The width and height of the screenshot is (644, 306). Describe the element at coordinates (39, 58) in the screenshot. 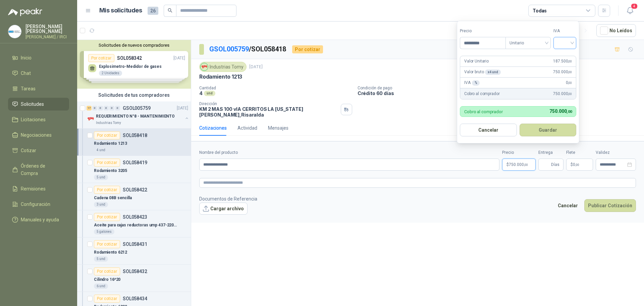

I see `a: Inicio` at that location.